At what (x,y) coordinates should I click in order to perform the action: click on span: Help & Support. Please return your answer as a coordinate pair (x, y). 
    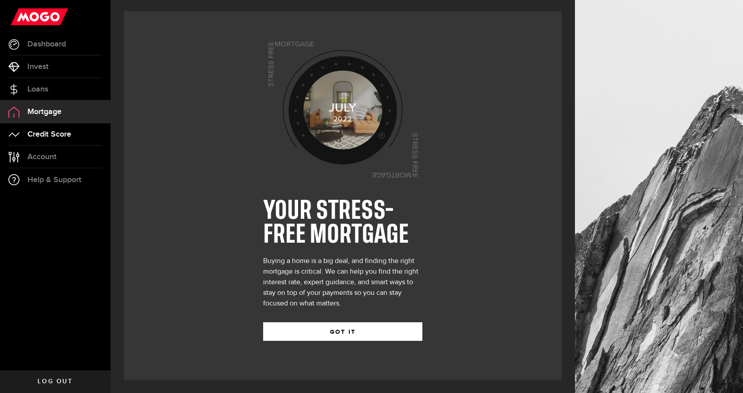
    Looking at the image, I should click on (54, 180).